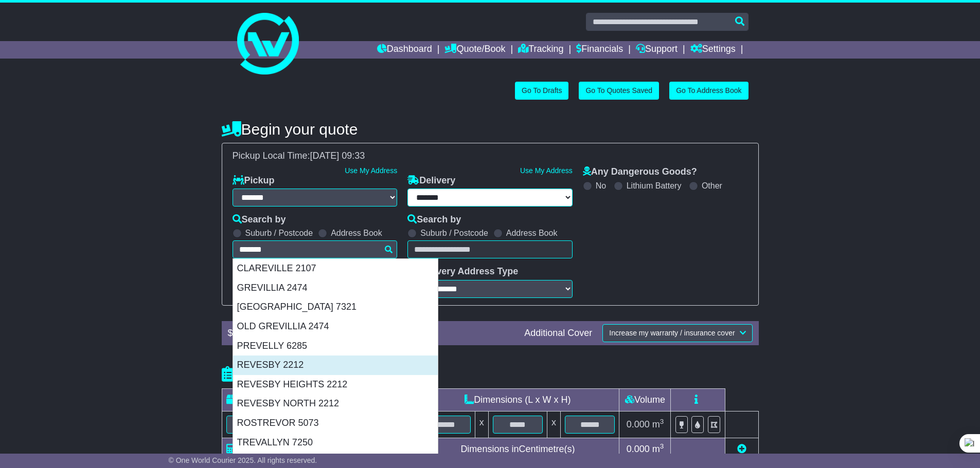 The image size is (980, 468). Describe the element at coordinates (541, 90) in the screenshot. I see `a: Go To Drafts` at that location.